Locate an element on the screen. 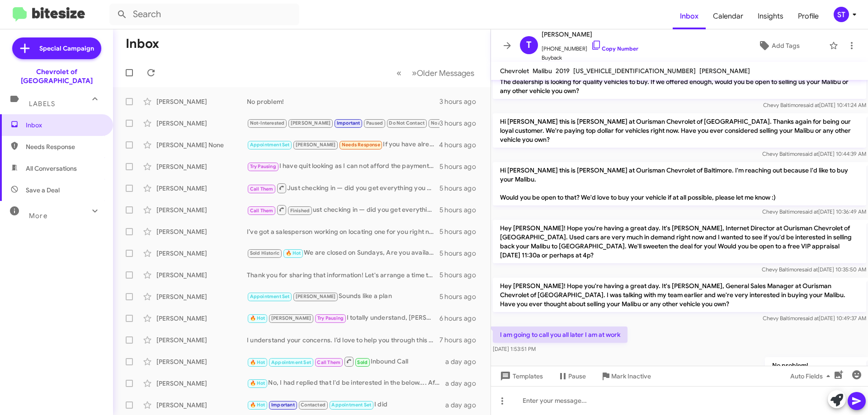 This screenshot has width=868, height=415. span: All Conversations is located at coordinates (51, 169).